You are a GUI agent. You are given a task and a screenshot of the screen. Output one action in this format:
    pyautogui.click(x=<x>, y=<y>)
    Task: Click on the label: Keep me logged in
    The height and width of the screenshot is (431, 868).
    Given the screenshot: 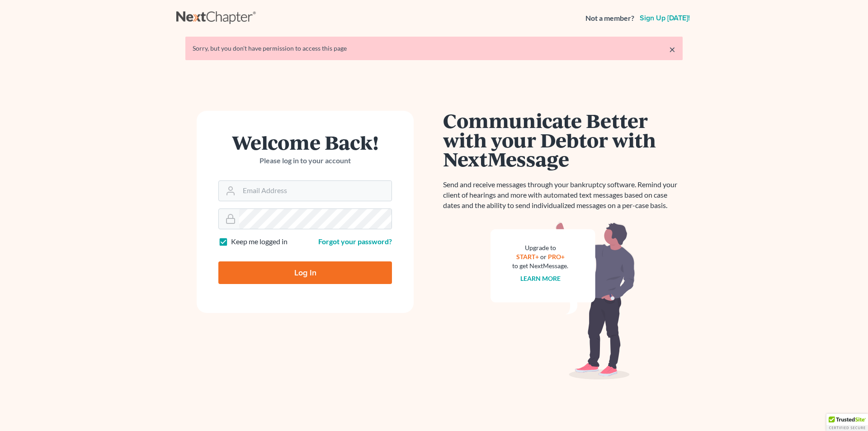 What is the action you would take?
    pyautogui.click(x=259, y=242)
    